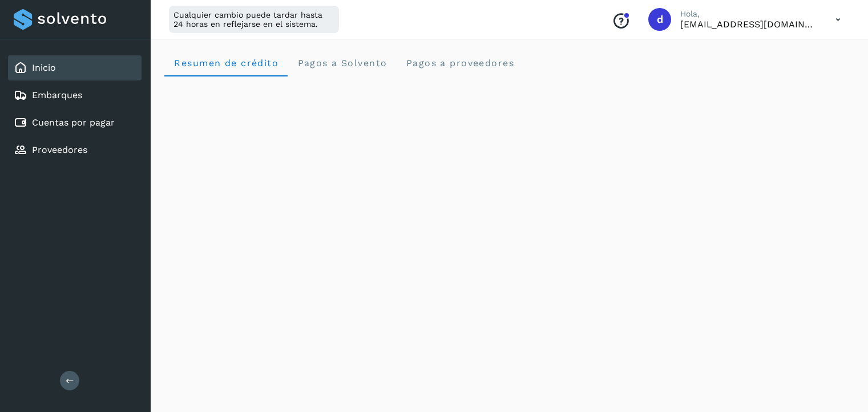  Describe the element at coordinates (57, 95) in the screenshot. I see `a: Embarques` at that location.